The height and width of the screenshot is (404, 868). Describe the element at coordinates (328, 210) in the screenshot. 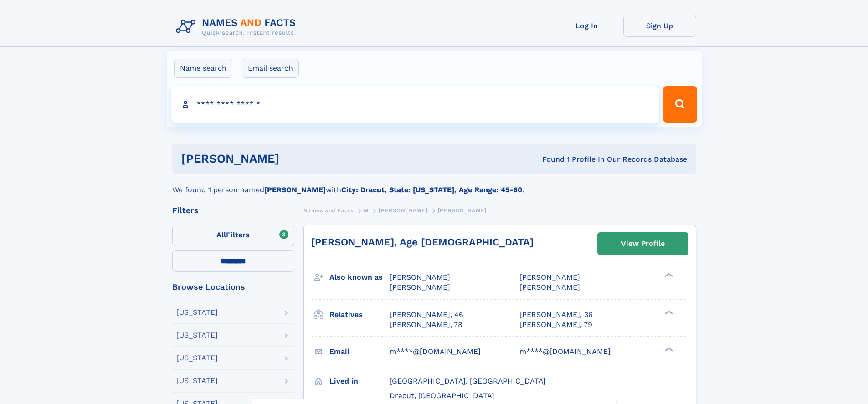

I see `a: Names and Facts` at that location.